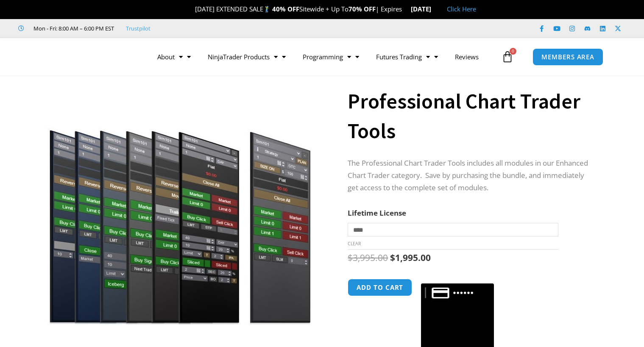  I want to click on a: NinjaTrader Products, so click(247, 57).